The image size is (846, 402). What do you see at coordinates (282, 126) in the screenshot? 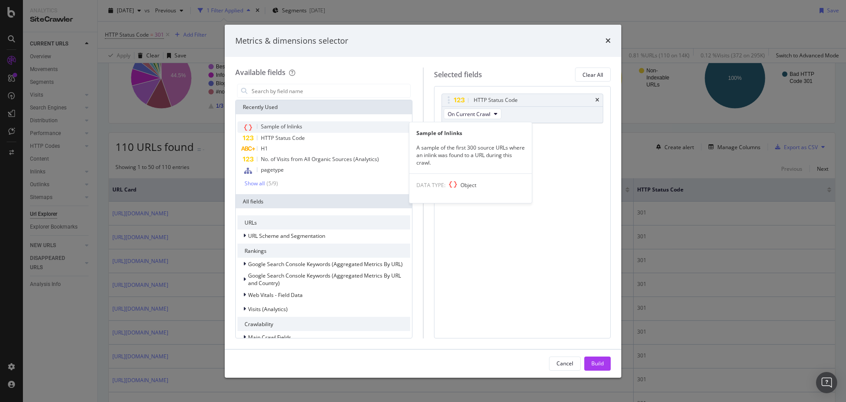
I see `span: Sample of Inlinks` at bounding box center [282, 126].